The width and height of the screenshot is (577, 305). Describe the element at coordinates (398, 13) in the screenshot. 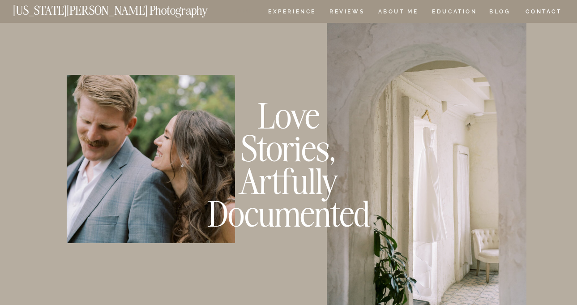

I see `nav: ABOUT ME` at that location.